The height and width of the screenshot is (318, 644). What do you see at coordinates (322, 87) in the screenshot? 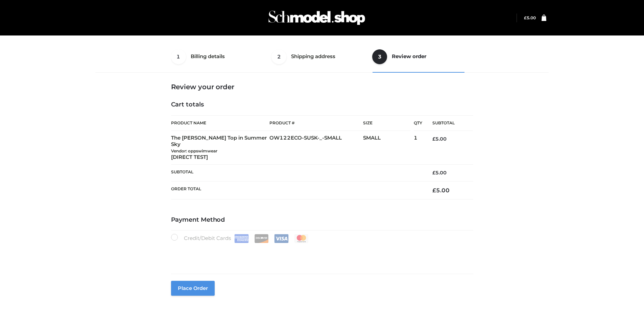
I see `h3: Review your order` at bounding box center [322, 87].